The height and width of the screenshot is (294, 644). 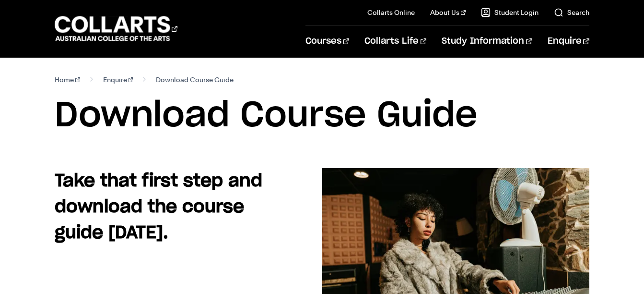 I want to click on a: Student Login, so click(x=510, y=12).